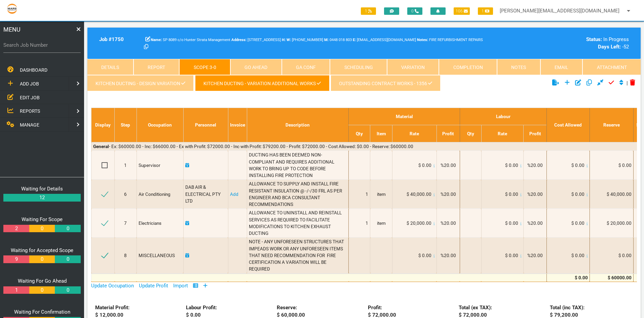  I want to click on a: Waiting For Scope, so click(42, 219).